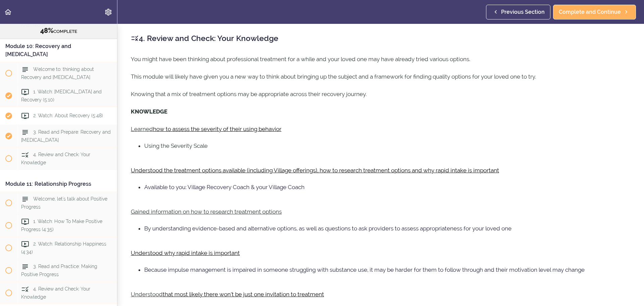  I want to click on span: Using the Severity Scale, so click(176, 146).